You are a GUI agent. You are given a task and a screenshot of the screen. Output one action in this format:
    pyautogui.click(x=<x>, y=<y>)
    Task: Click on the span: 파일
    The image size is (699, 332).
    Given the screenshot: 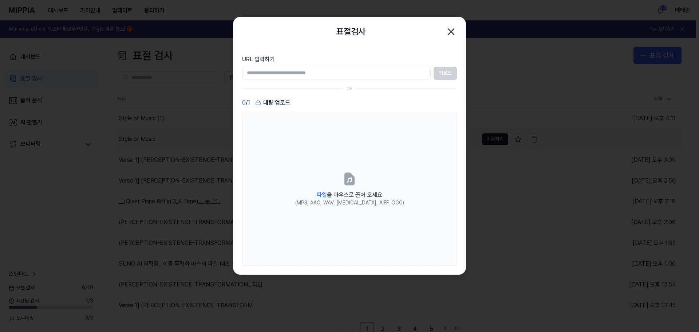 What is the action you would take?
    pyautogui.click(x=322, y=195)
    